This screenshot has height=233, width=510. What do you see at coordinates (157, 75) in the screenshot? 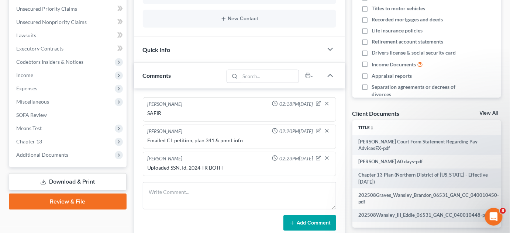
I see `span: Comments` at bounding box center [157, 75].